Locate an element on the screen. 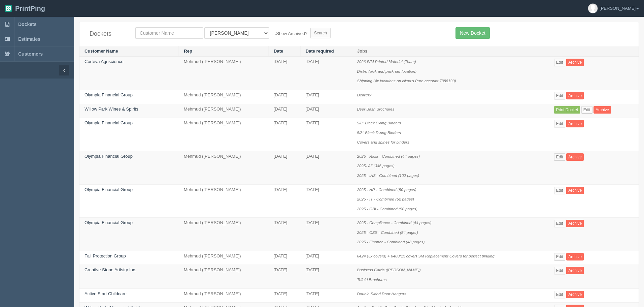 The image size is (644, 307). label: Show Archived? is located at coordinates (290, 33).